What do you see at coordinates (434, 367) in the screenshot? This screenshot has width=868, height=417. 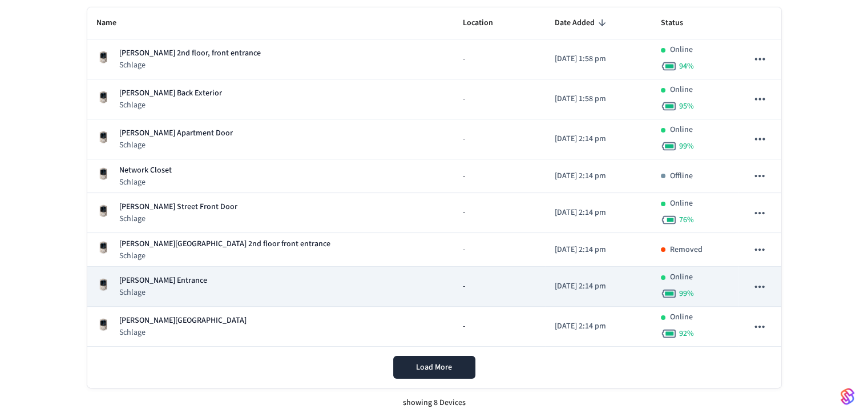 I see `button: Load More` at bounding box center [434, 367].